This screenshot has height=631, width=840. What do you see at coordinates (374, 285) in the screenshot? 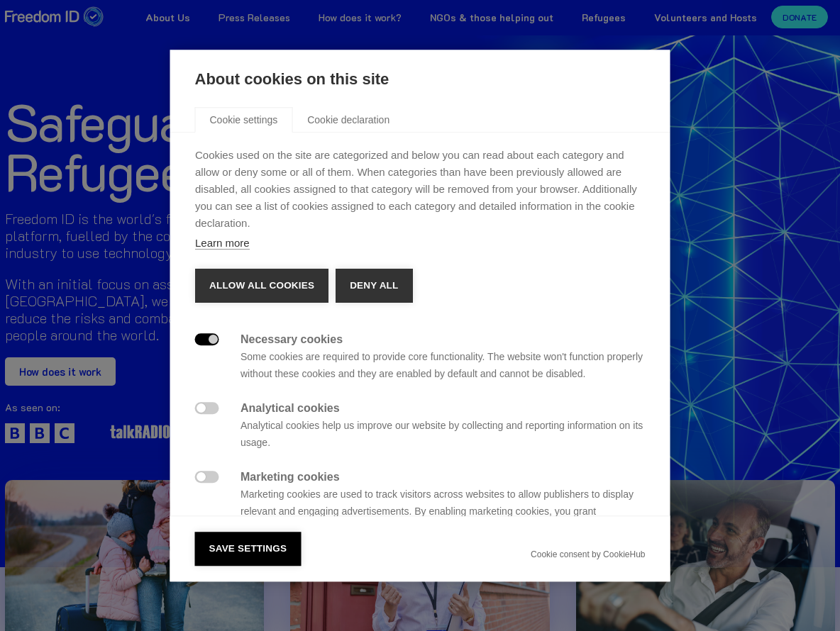
I see `button: Deny all` at bounding box center [374, 285].